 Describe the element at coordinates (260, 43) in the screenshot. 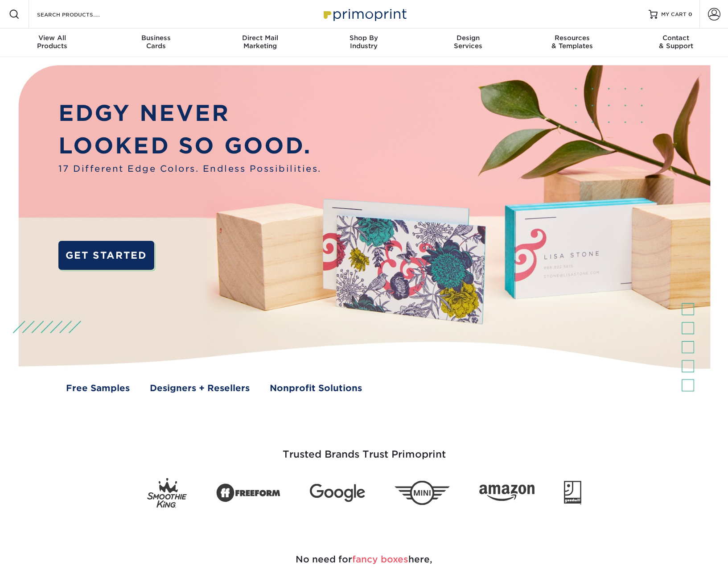

I see `a: Direct MailMarketing` at that location.